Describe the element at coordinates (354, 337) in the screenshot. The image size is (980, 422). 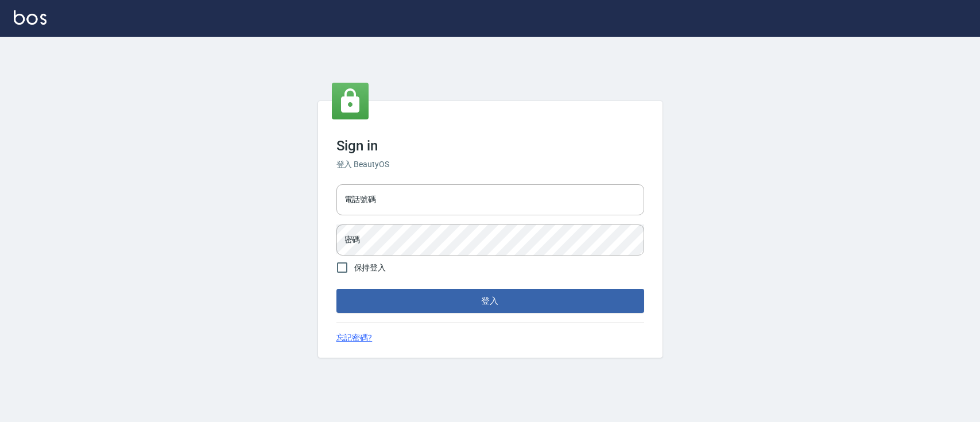
I see `a: 忘記密碼?` at that location.